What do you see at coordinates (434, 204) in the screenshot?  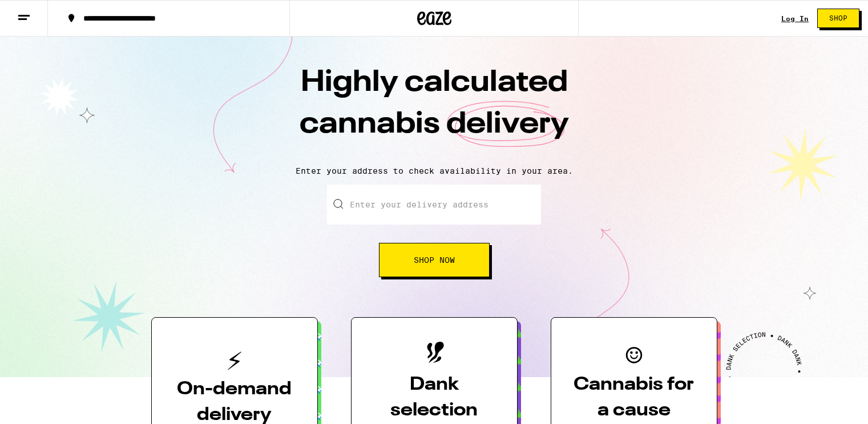 I see `input: Enter your delivery address` at bounding box center [434, 204].